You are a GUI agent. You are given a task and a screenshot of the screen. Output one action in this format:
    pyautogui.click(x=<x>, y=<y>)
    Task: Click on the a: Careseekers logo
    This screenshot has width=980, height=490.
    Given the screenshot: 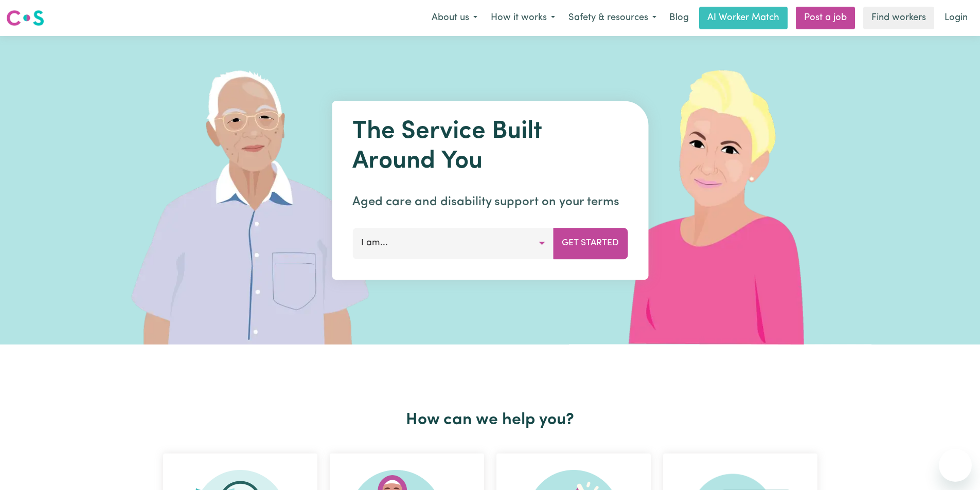 What is the action you would take?
    pyautogui.click(x=25, y=18)
    